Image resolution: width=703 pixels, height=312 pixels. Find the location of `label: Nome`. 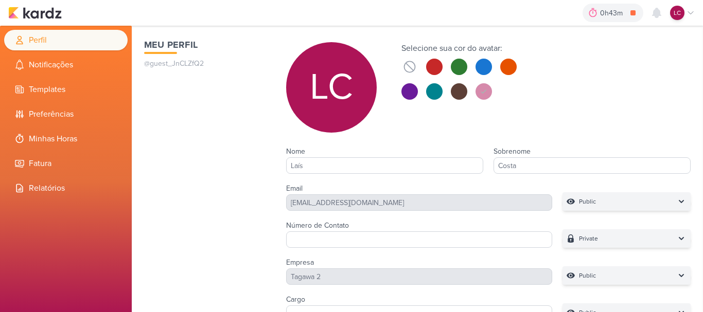

label: Nome is located at coordinates (295, 151).